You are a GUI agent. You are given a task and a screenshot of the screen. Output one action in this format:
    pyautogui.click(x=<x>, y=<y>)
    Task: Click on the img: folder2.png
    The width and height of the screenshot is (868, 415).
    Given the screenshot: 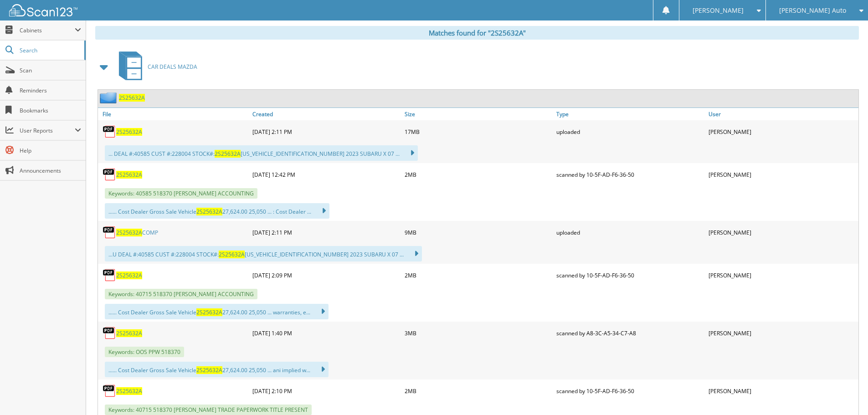 What is the action you would take?
    pyautogui.click(x=109, y=98)
    